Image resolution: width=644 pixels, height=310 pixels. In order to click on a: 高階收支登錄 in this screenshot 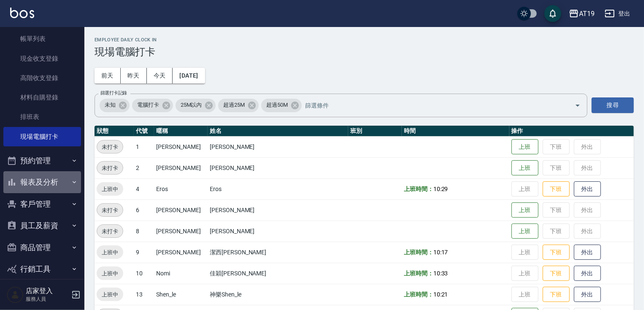, I will do `click(42, 78)`.